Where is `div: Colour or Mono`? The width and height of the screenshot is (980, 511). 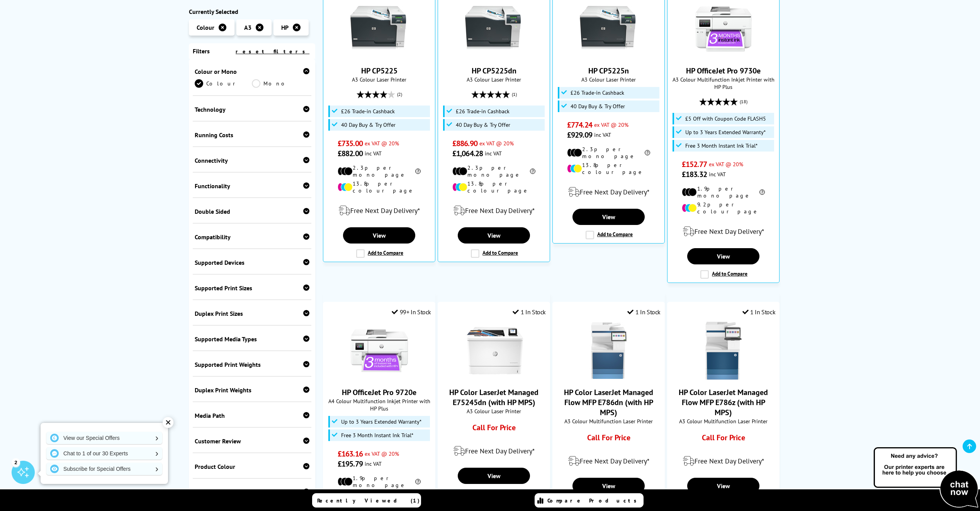
div: Colour or Mono is located at coordinates (252, 72).